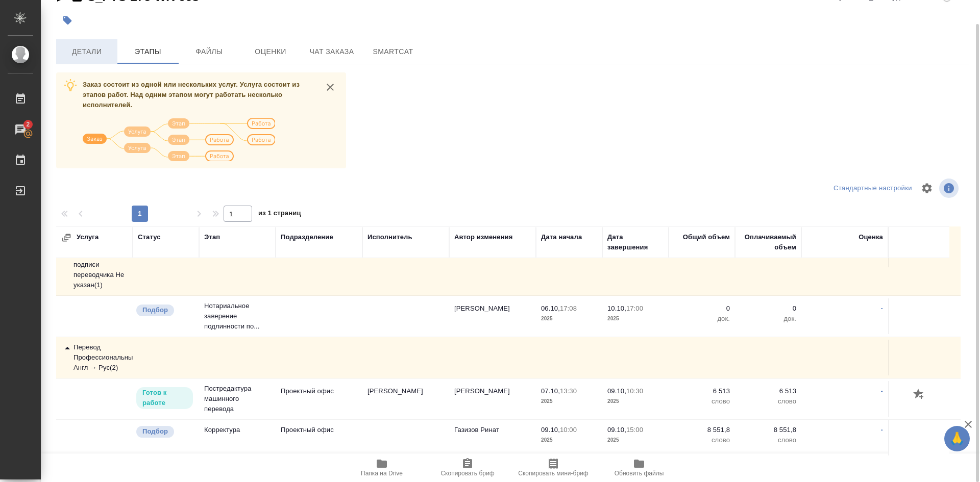  I want to click on p: Корректура, so click(237, 430).